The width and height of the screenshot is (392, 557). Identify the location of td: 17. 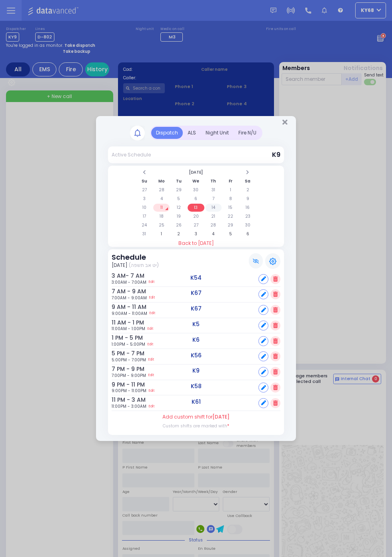
(144, 216).